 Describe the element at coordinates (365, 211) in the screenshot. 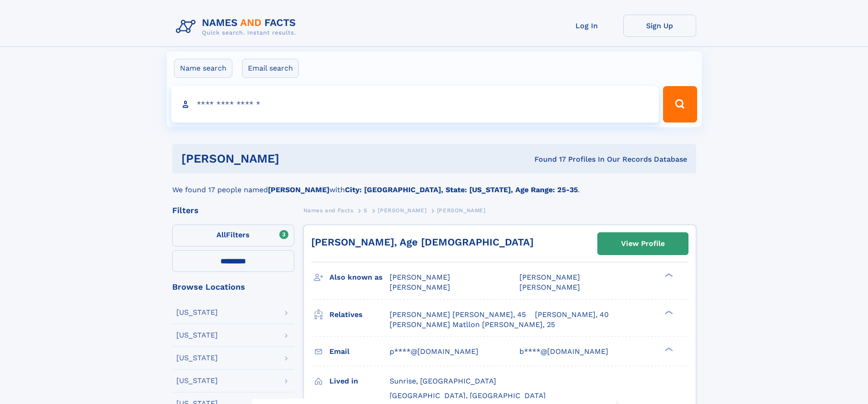

I see `span: S` at that location.